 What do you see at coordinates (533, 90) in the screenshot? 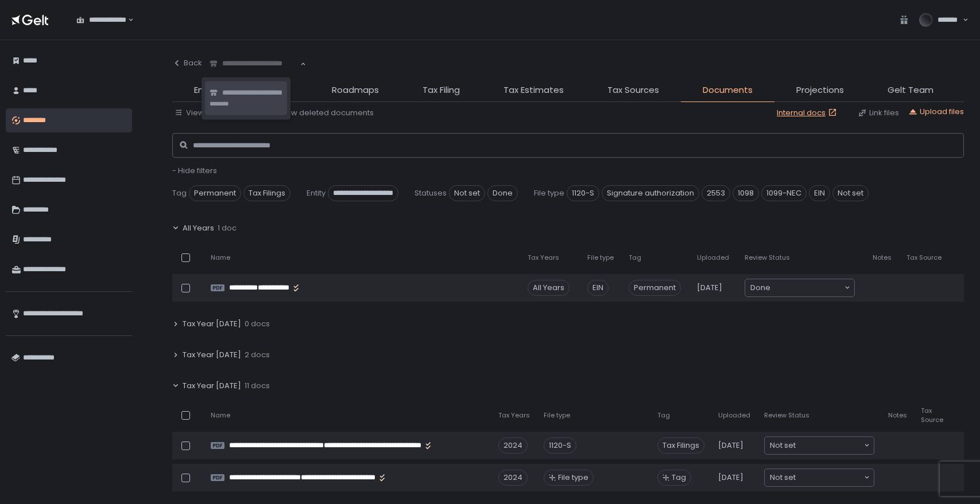
I see `span: Tax Estimates` at bounding box center [533, 90].